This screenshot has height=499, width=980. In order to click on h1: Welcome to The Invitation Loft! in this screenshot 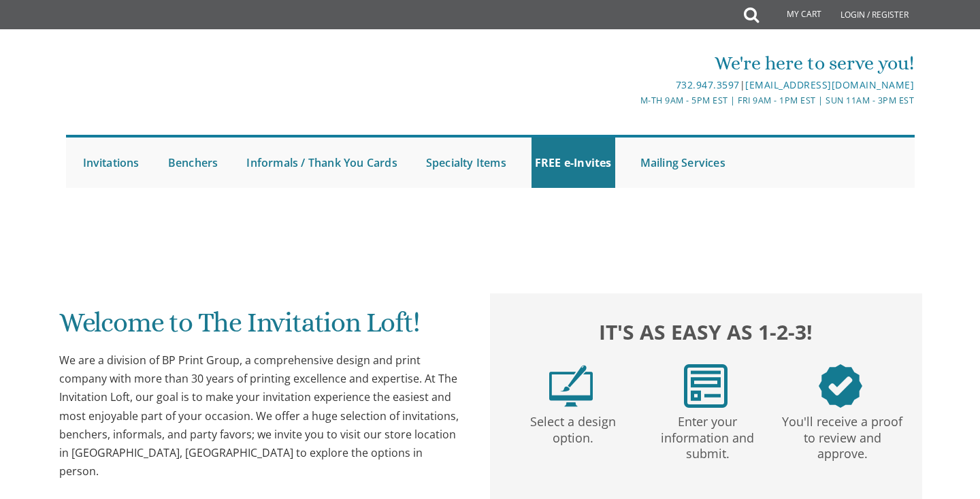, I will do `click(261, 327)`.